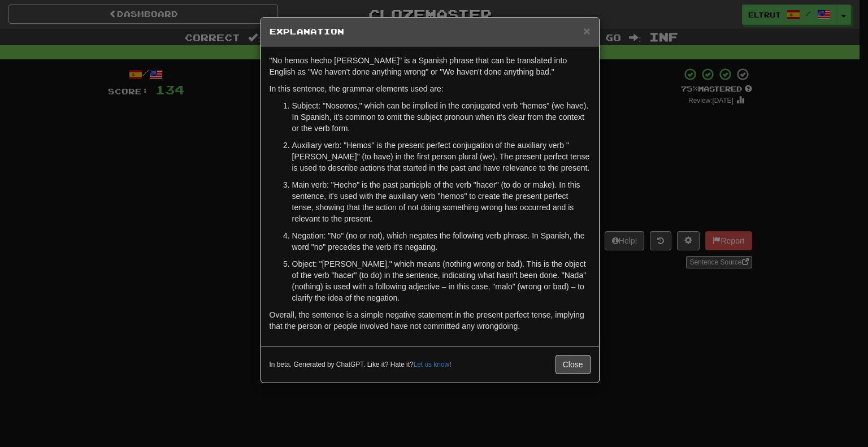  I want to click on p: Main verb: "Hecho" is the past participle of the verb "hacer" (to do or make). In this sentence, ..., so click(441, 202).